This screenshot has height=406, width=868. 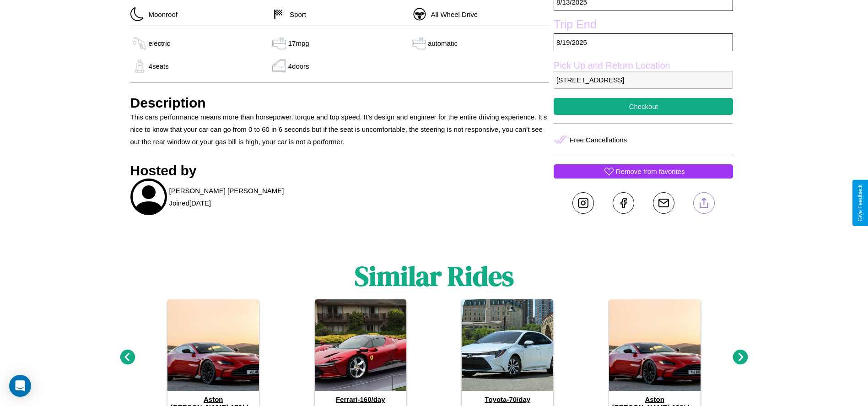 What do you see at coordinates (299, 43) in the screenshot?
I see `p: 17 mpg` at bounding box center [299, 43].